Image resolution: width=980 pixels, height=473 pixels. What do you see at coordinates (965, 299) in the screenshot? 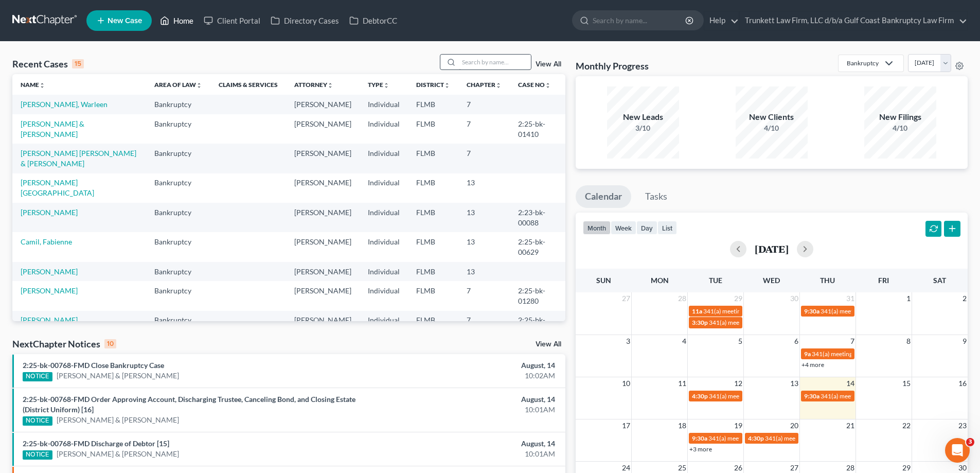
I see `span: 2` at bounding box center [965, 299].